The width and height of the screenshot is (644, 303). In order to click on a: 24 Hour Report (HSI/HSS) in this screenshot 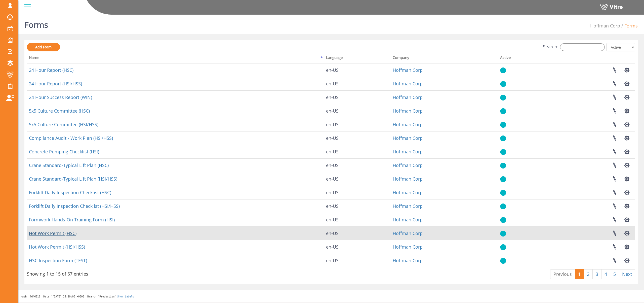, I will do `click(55, 84)`.